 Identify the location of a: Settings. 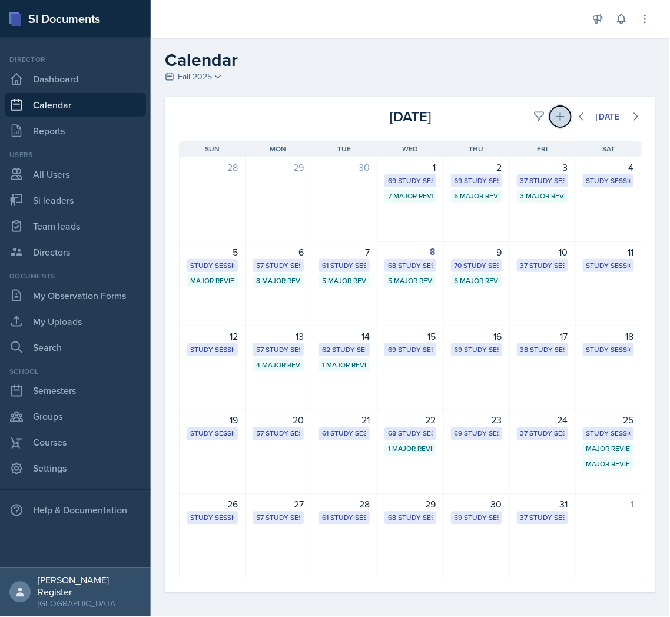
(75, 469).